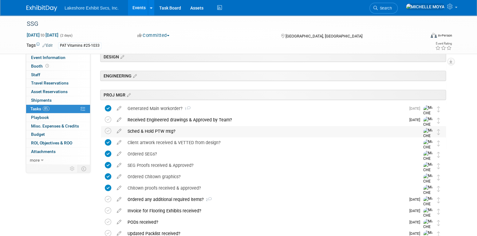 The height and width of the screenshot is (236, 477). What do you see at coordinates (265, 120) in the screenshot?
I see `div: Received Engineered drawings & Approved by Team?` at bounding box center [265, 120].